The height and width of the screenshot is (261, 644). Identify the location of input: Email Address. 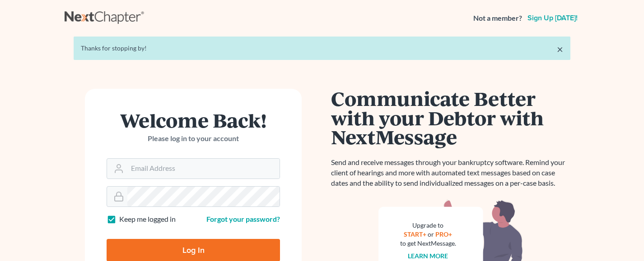
(203, 169).